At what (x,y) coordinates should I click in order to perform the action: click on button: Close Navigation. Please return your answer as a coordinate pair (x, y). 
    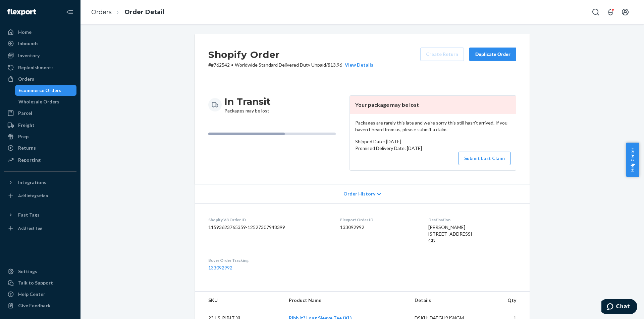
    Looking at the image, I should click on (70, 12).